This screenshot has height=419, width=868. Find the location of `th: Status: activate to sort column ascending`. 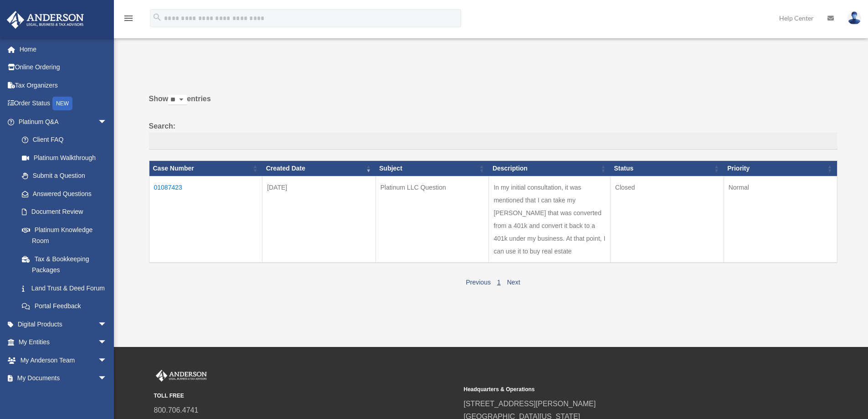

th: Status: activate to sort column ascending is located at coordinates (668, 168).